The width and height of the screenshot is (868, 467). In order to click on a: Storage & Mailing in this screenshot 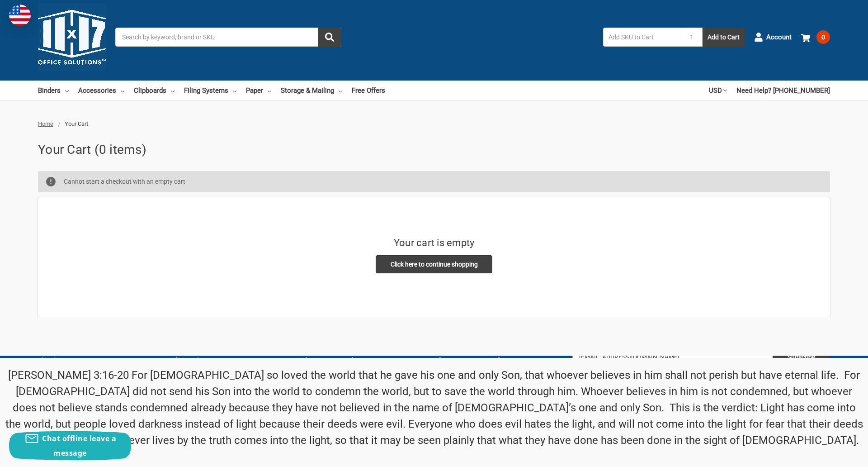, I will do `click(312, 91)`.